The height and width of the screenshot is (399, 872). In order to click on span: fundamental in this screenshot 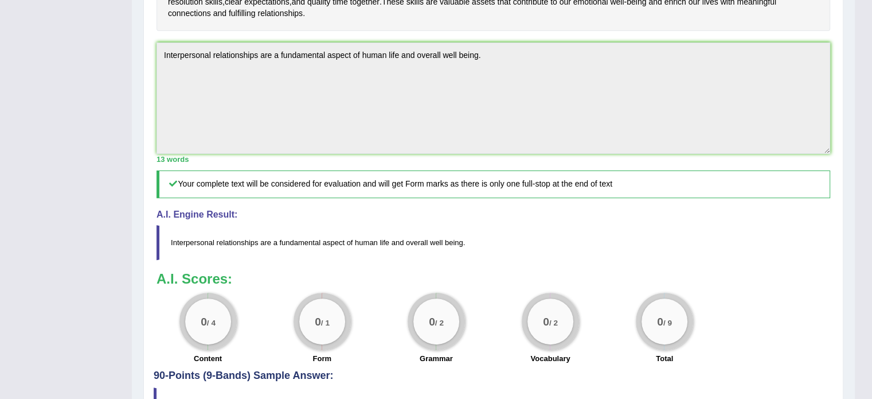, I will do `click(300, 242)`.